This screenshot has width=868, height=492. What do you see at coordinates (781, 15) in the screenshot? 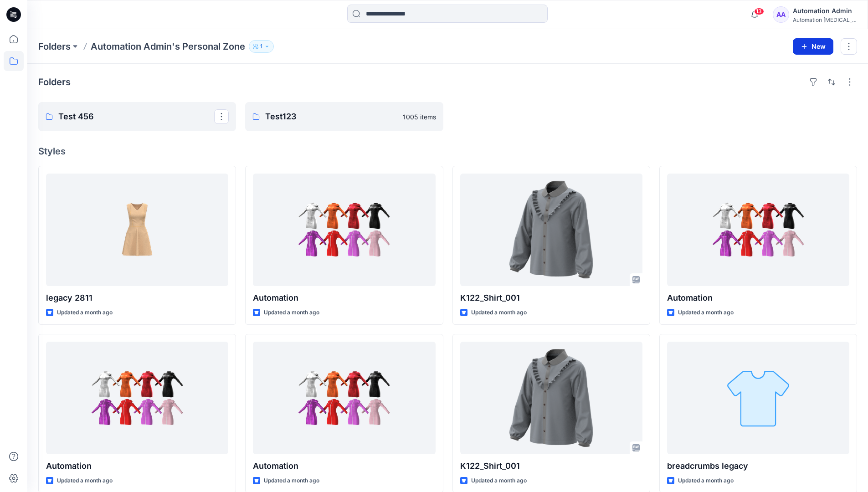
I see `div: AA` at bounding box center [781, 15].